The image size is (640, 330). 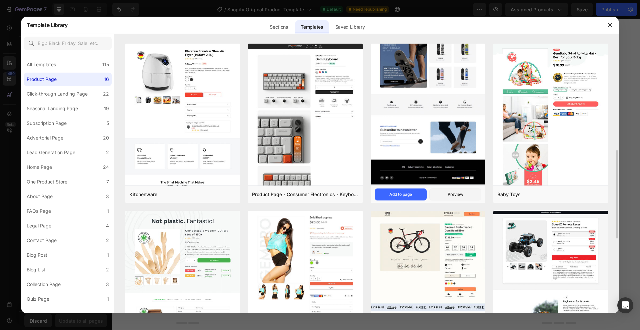 What do you see at coordinates (305, 195) in the screenshot?
I see `div: Product Page - Consumer Electronics - Keyboard` at bounding box center [305, 195].